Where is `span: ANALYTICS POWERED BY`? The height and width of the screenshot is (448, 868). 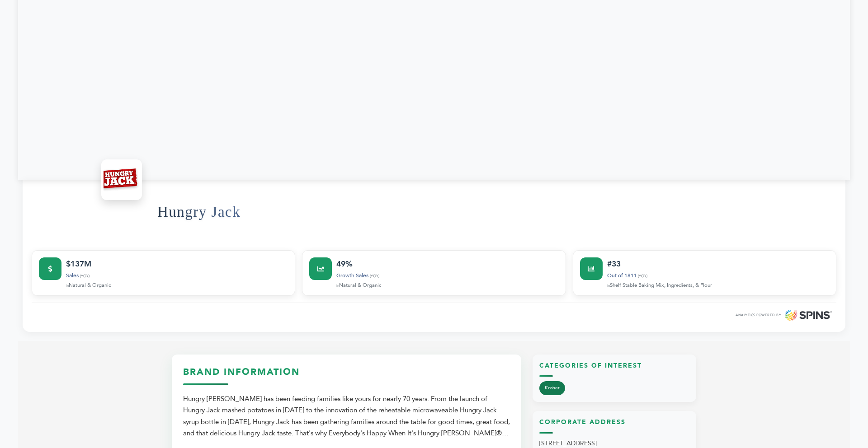 span: ANALYTICS POWERED BY is located at coordinates (759, 316).